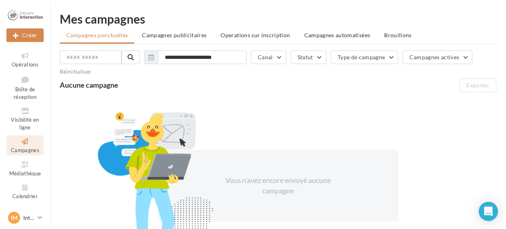 The height and width of the screenshot is (229, 506). Describe the element at coordinates (25, 35) in the screenshot. I see `button: Créer` at that location.